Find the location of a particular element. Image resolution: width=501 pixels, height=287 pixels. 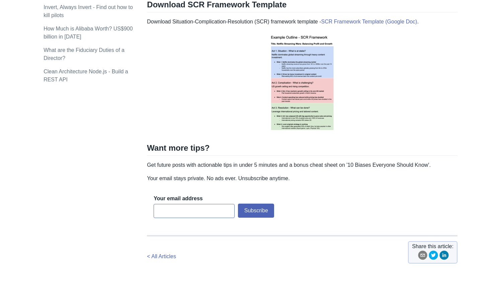

a: SCR Framework Template (Google Doc) is located at coordinates (369, 21).